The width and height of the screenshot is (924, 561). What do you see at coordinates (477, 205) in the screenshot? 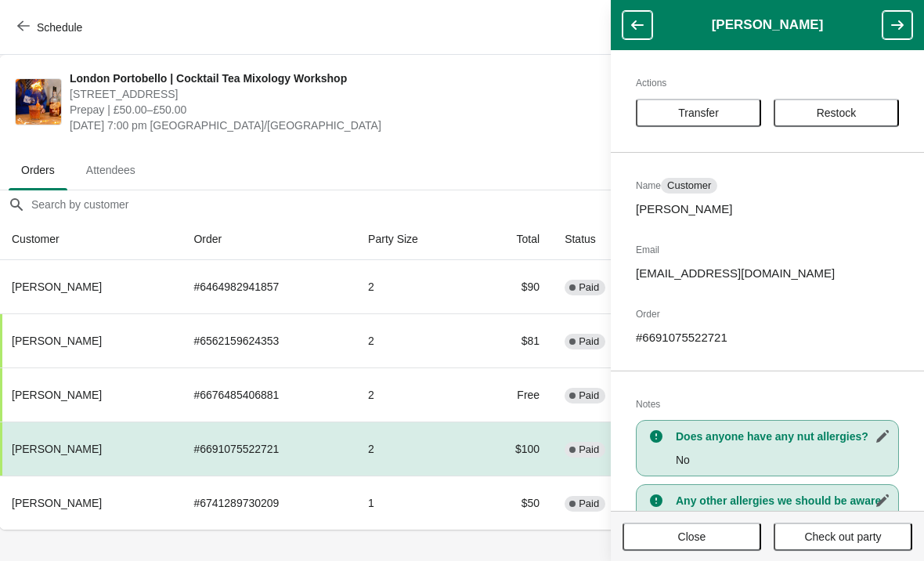
I see `input: Search by customer` at bounding box center [477, 205].